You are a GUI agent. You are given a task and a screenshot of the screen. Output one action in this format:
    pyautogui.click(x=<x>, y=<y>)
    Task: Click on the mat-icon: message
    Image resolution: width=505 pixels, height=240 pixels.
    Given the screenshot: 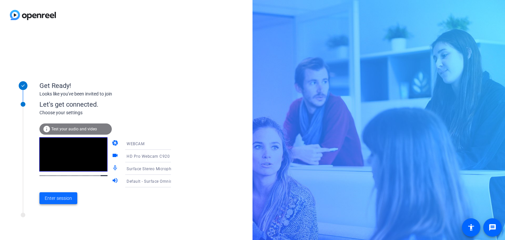 What is the action you would take?
    pyautogui.click(x=492, y=227)
    